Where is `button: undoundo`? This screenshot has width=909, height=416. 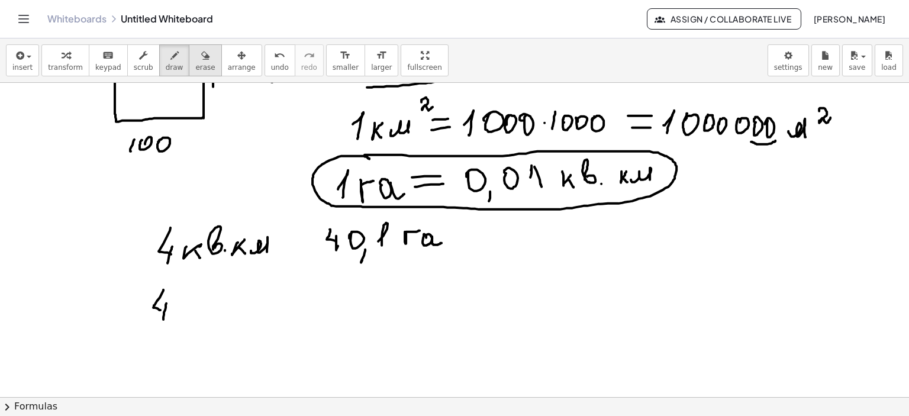 button: undoundo is located at coordinates (280, 60).